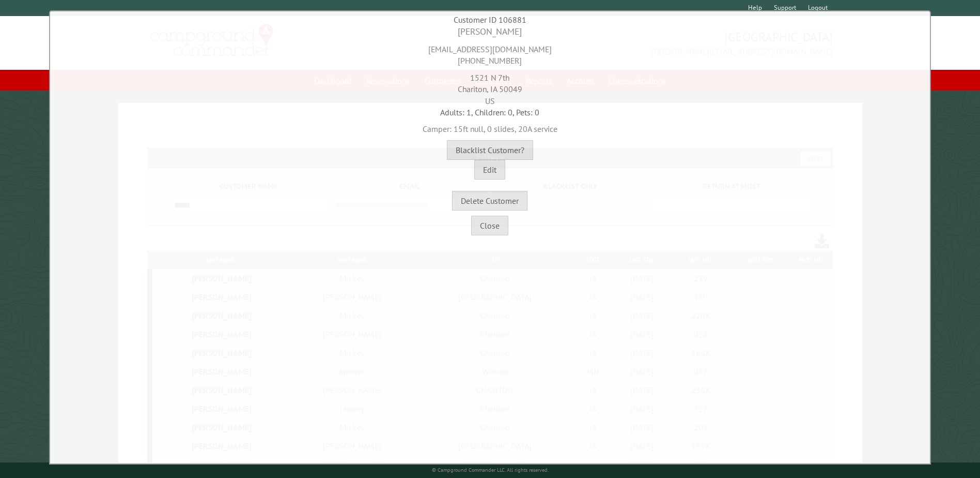  Describe the element at coordinates (490, 226) in the screenshot. I see `button: Close` at that location.